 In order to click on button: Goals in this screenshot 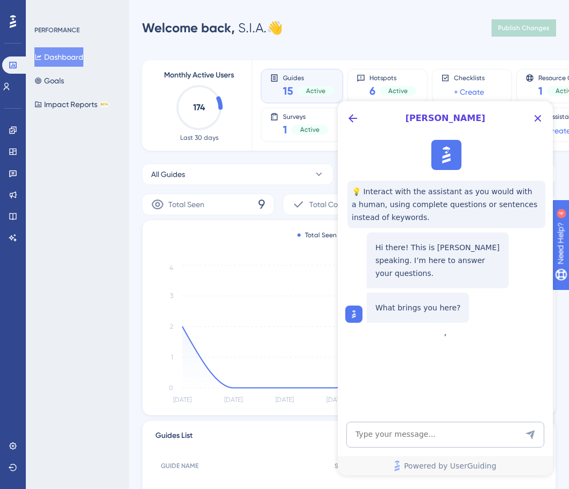, I will do `click(49, 81)`.